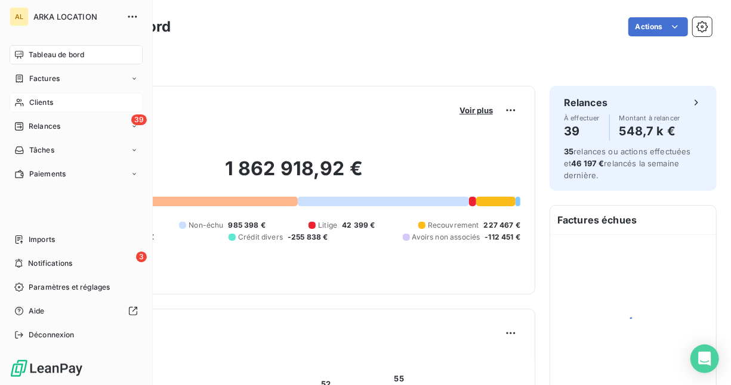 The height and width of the screenshot is (385, 731). What do you see at coordinates (206, 225) in the screenshot?
I see `span: Non-échu` at bounding box center [206, 225].